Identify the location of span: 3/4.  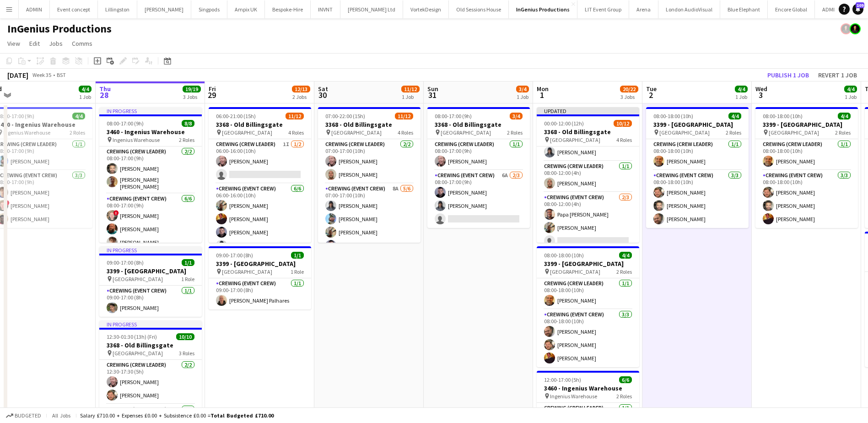
(516, 116).